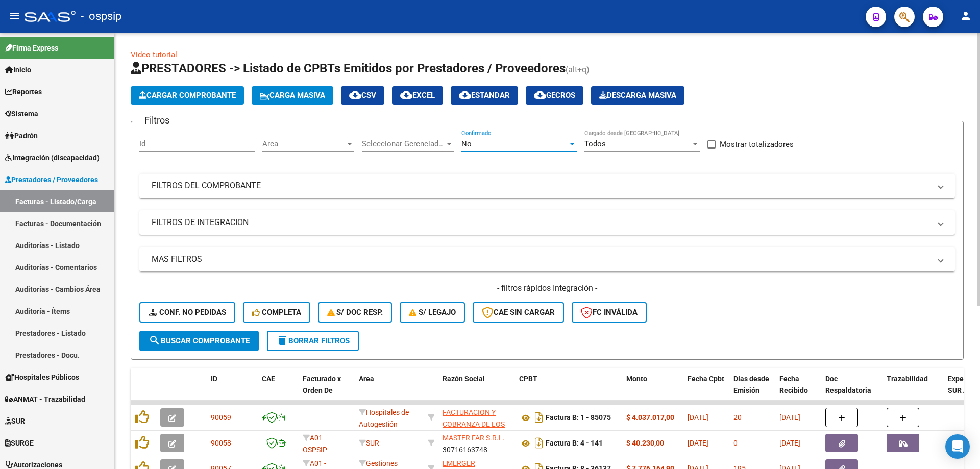 This screenshot has width=980, height=469. Describe the element at coordinates (101, 16) in the screenshot. I see `span: - ospsip` at that location.